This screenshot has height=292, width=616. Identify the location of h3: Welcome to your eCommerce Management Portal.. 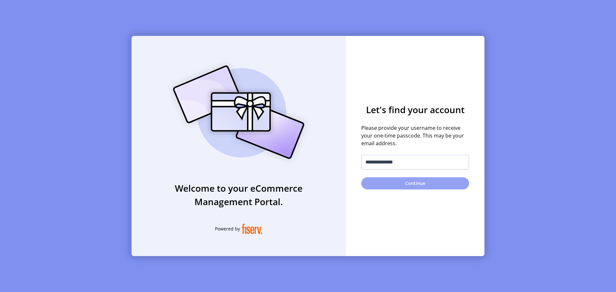
(239, 195).